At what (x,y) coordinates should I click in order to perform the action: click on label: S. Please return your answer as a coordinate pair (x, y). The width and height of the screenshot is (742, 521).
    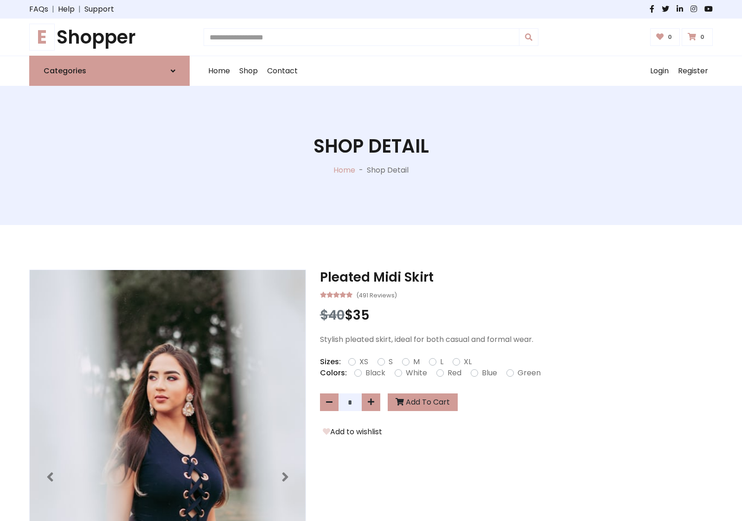
    Looking at the image, I should click on (391, 362).